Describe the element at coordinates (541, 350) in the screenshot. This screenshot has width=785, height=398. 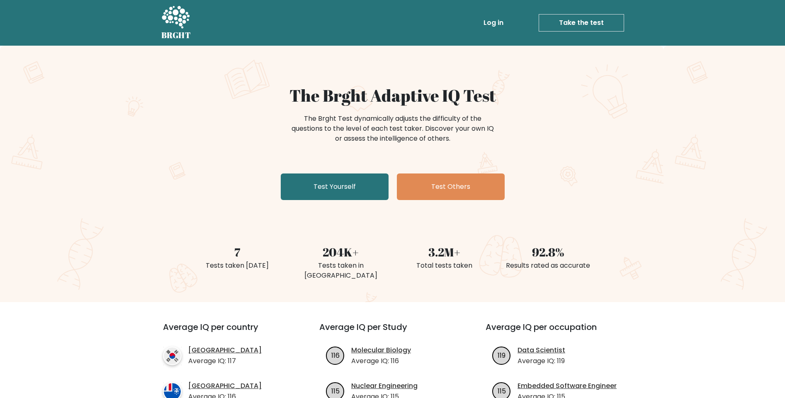
I see `a: Data Scientist` at that location.